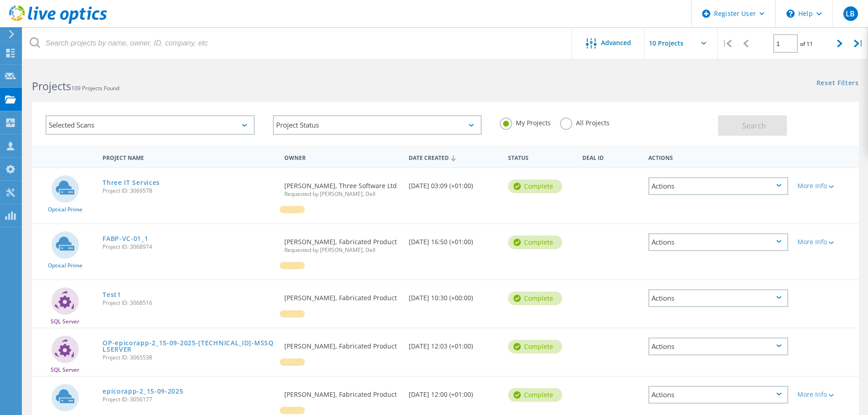 The height and width of the screenshot is (415, 868). I want to click on div: Deal Id, so click(610, 157).